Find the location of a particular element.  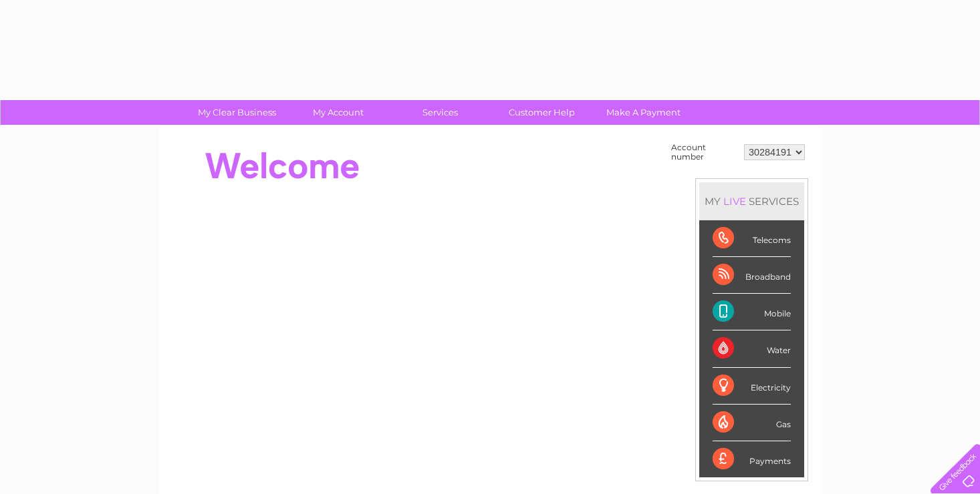

div: Mobile is located at coordinates (751, 312).